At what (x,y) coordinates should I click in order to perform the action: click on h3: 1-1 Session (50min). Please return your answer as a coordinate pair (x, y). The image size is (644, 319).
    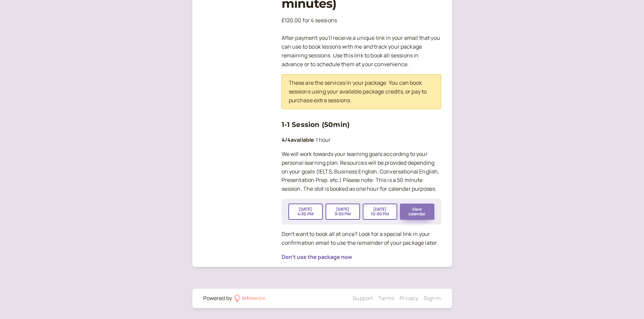
    Looking at the image, I should click on (361, 125).